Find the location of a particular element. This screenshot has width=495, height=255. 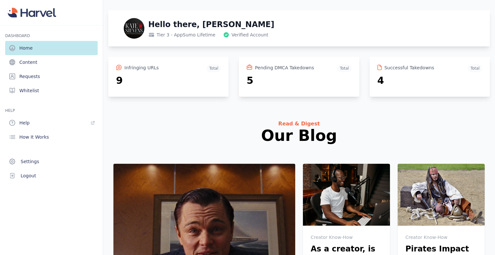

h3: HELP is located at coordinates (51, 110).